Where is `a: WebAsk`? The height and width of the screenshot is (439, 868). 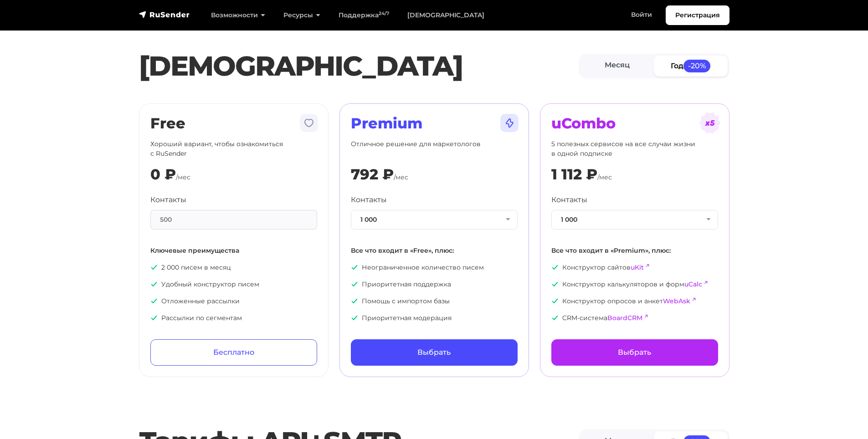 a: WebAsk is located at coordinates (677, 301).